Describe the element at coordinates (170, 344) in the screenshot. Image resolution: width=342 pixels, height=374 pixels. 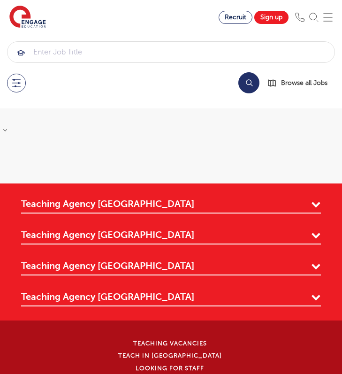
I see `a: Teaching Vacancies` at that location.